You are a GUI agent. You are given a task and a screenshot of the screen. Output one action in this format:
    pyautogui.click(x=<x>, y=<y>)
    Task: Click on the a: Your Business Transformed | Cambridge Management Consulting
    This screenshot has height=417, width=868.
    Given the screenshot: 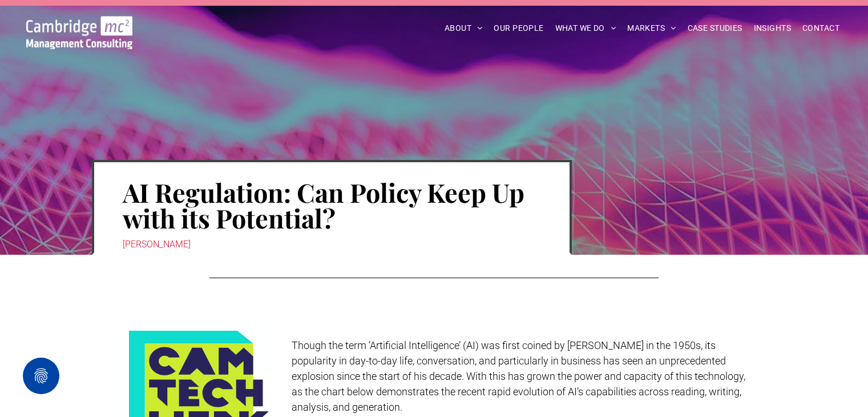 What is the action you would take?
    pyautogui.click(x=80, y=24)
    